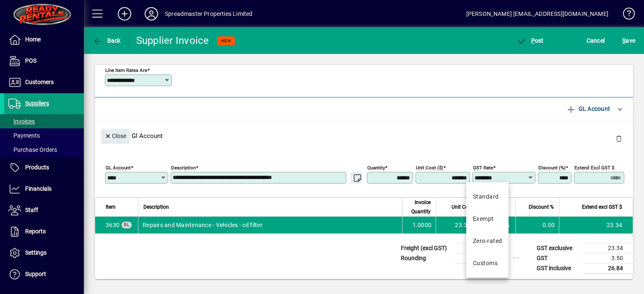  What do you see at coordinates (40, 82) in the screenshot?
I see `span: Customers` at bounding box center [40, 82].